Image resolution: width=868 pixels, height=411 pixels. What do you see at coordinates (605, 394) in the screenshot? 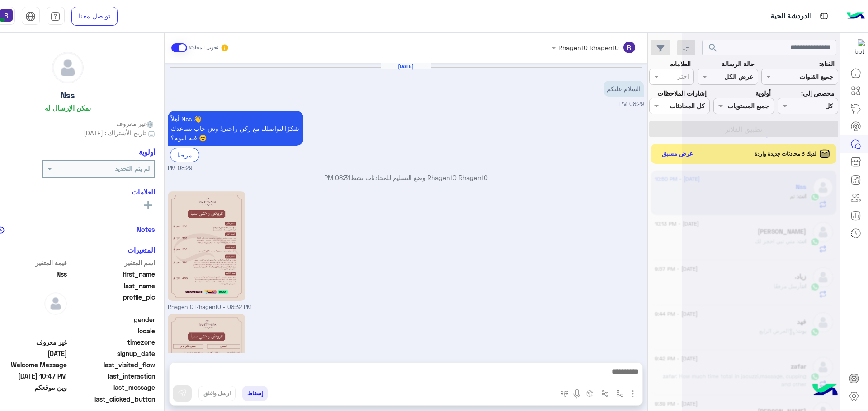
I see `button: Trigger scenario` at bounding box center [605, 394].